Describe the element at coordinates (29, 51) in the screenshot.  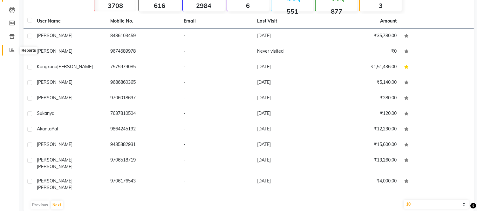
I see `div: Reports` at that location.